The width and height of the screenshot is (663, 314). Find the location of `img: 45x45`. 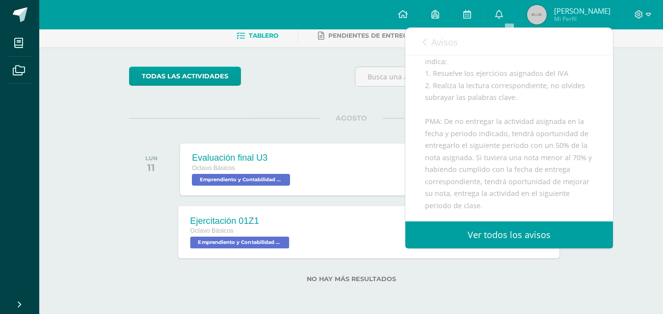

img: 45x45 is located at coordinates (537, 15).